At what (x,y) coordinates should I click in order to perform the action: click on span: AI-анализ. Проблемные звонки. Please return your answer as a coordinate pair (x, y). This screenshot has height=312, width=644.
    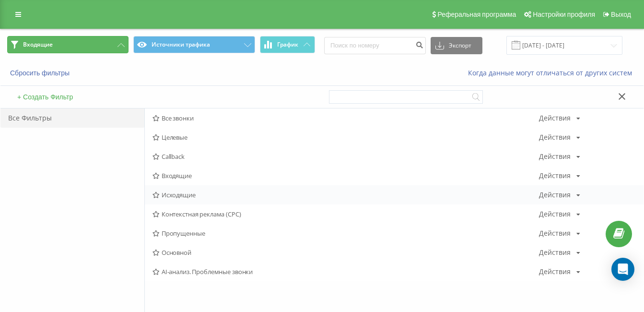
    Looking at the image, I should click on (346, 272).